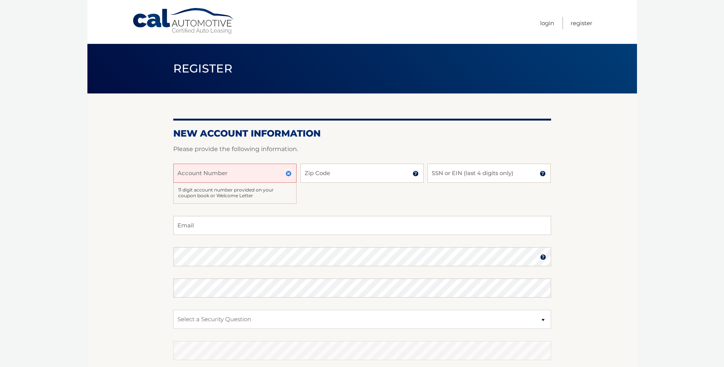 This screenshot has width=724, height=367. Describe the element at coordinates (288, 174) in the screenshot. I see `img: close.svg` at that location.